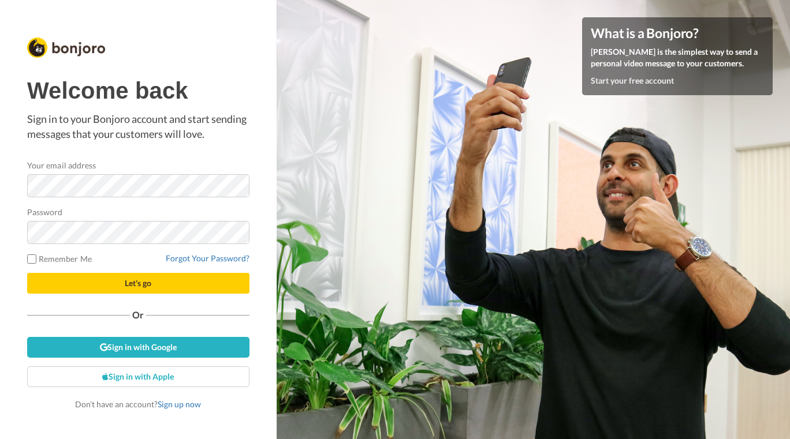  What do you see at coordinates (138, 126) in the screenshot?
I see `p: Sign in to your Bonjoro account and start sending messages that your customers will love.` at bounding box center [138, 126].